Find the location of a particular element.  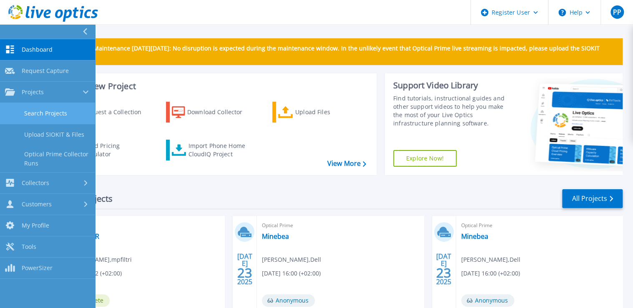

div: Request a Collection is located at coordinates (116, 112).